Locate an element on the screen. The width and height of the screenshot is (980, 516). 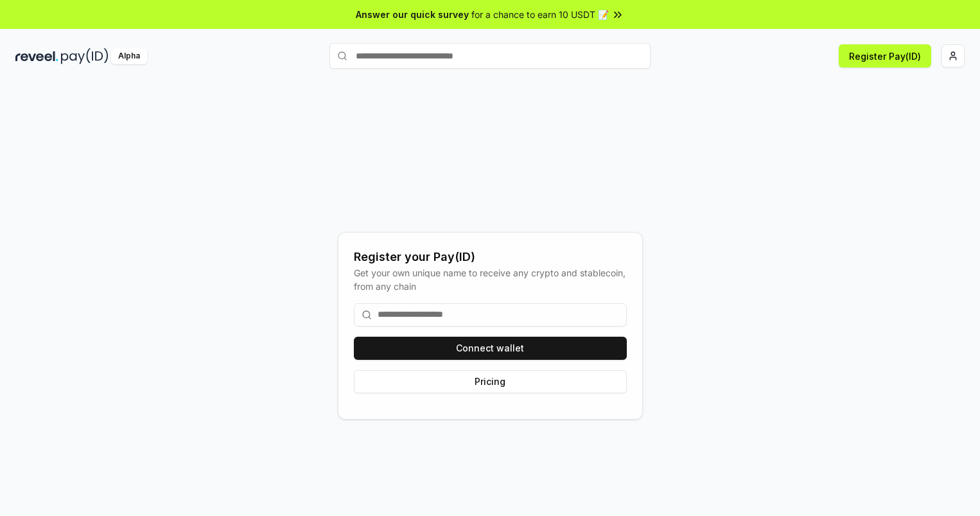
button: Pricing is located at coordinates (490, 381).